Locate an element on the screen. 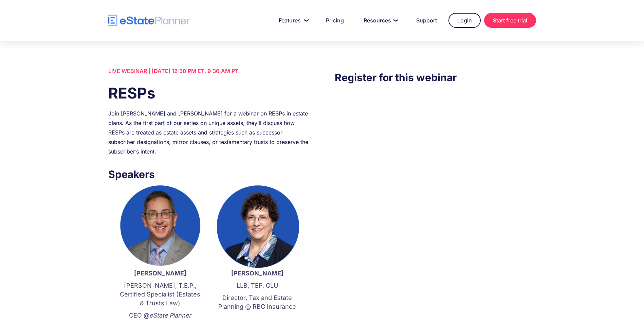 Image resolution: width=644 pixels, height=324 pixels. p: LLB, TEP, CLU is located at coordinates (257, 286).